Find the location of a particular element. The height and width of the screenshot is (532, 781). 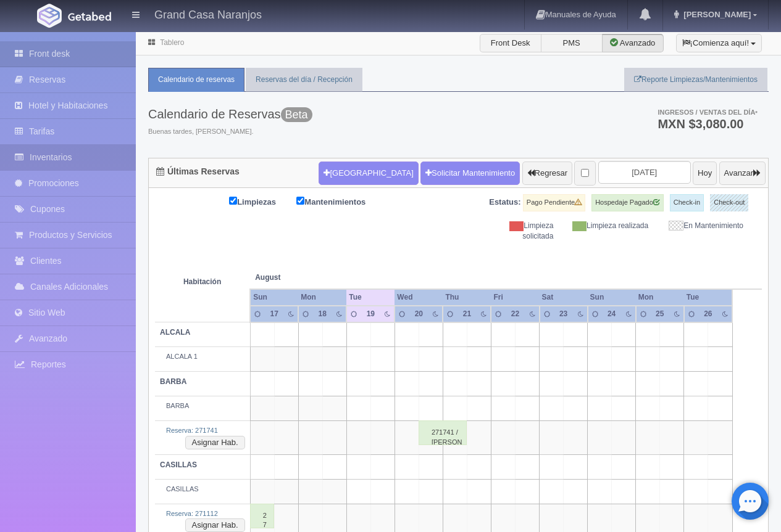

div: En Mantenimiento is located at coordinates (705, 226).